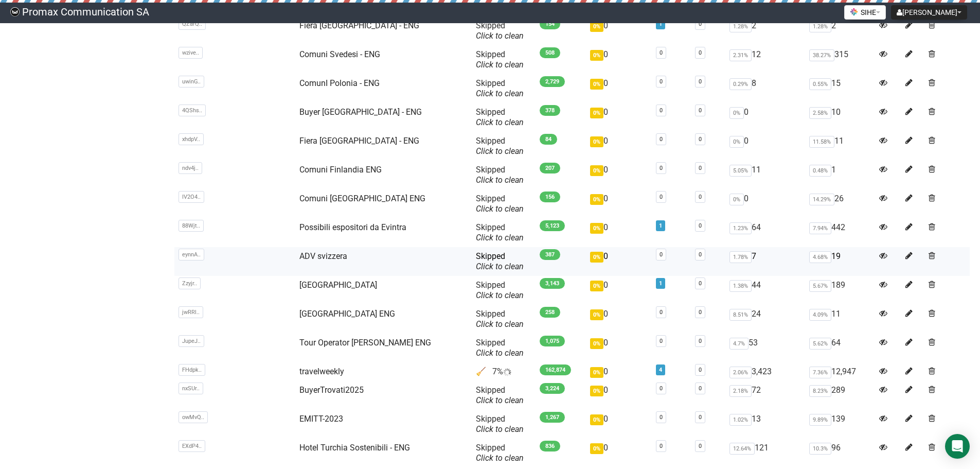  What do you see at coordinates (550, 52) in the screenshot?
I see `span: 508` at bounding box center [550, 52].